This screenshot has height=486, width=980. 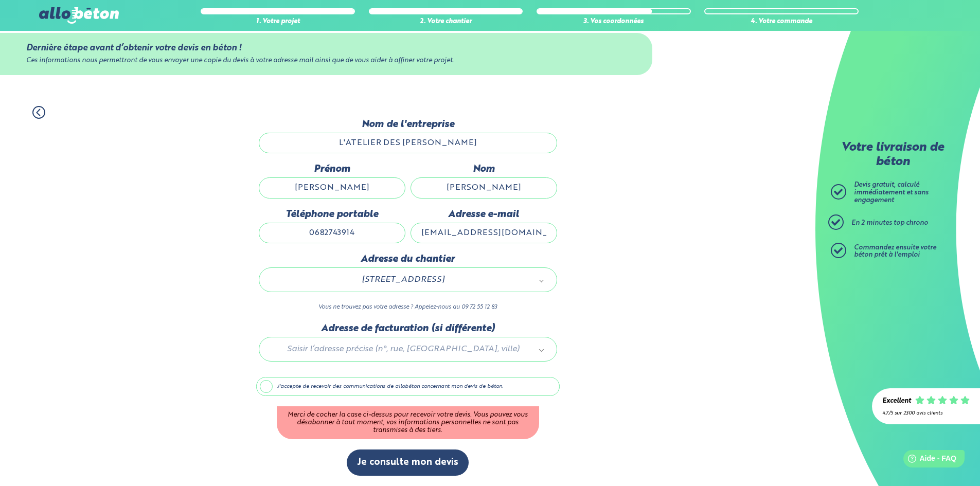 I want to click on div: 2. Votre chantier, so click(x=446, y=21).